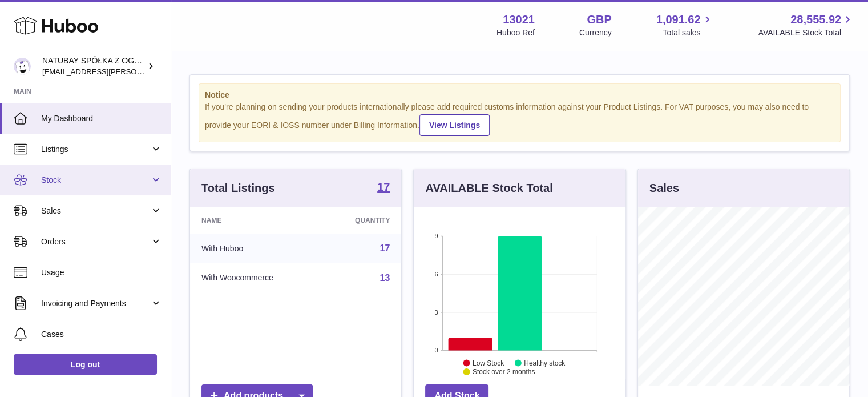 This screenshot has height=397, width=868. I want to click on span: Orders, so click(96, 242).